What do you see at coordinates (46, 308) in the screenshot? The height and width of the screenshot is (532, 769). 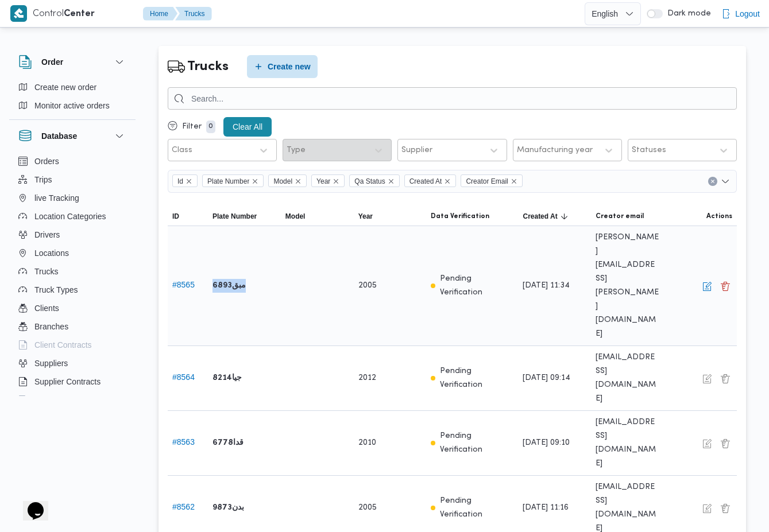 I see `span: Clients` at bounding box center [46, 308].